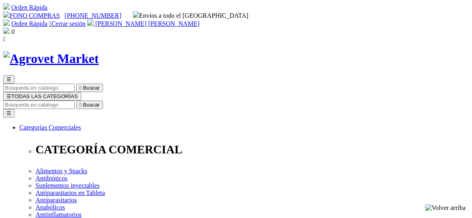 The height and width of the screenshot is (218, 472). What do you see at coordinates (90, 23) in the screenshot?
I see `img: user.svg` at bounding box center [90, 23].